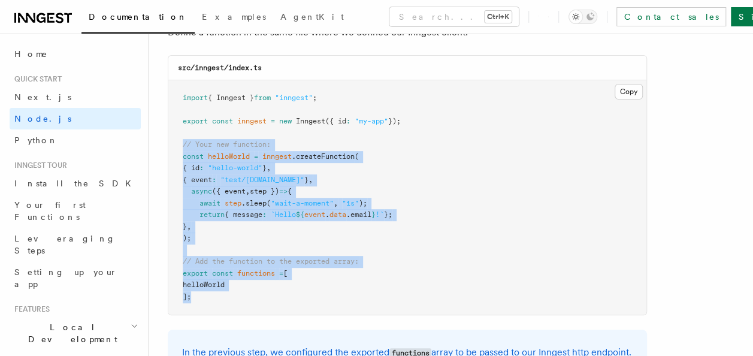  I want to click on span: Inngest, so click(310, 121).